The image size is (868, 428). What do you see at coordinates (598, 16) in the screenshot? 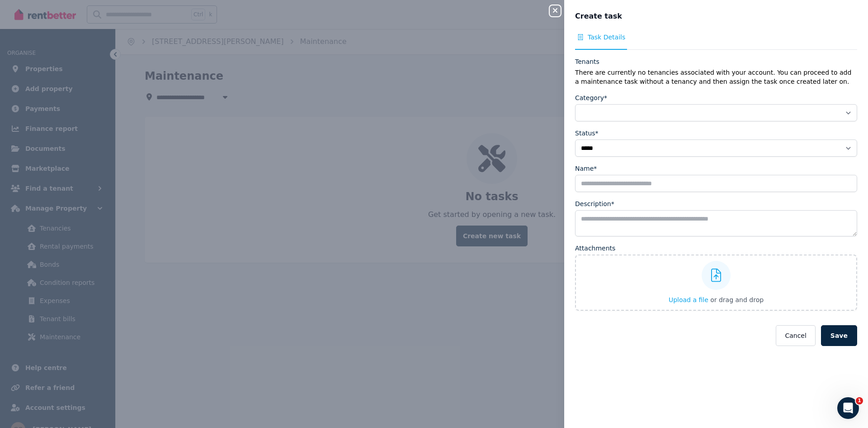
I see `span: Create task` at bounding box center [598, 16].